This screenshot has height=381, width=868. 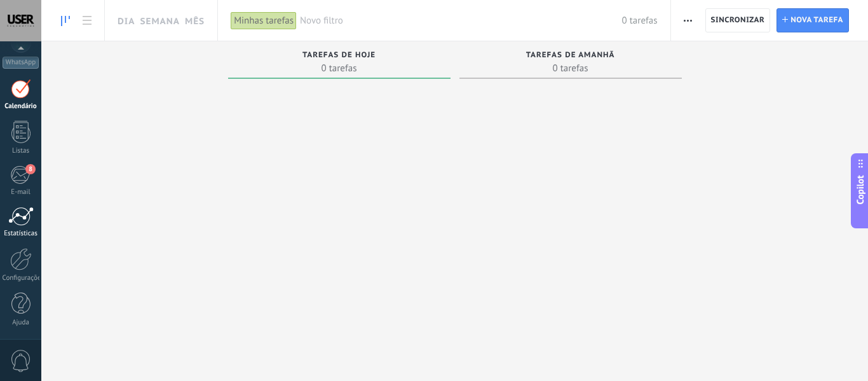 What do you see at coordinates (21, 322) in the screenshot?
I see `div: Ajuda` at bounding box center [21, 322].